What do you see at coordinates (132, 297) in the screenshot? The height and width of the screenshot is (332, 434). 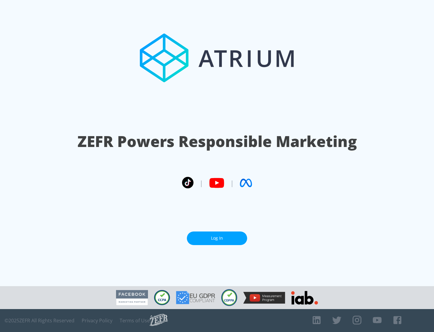 I see `img: Facebook Marketing Partner` at bounding box center [132, 297].